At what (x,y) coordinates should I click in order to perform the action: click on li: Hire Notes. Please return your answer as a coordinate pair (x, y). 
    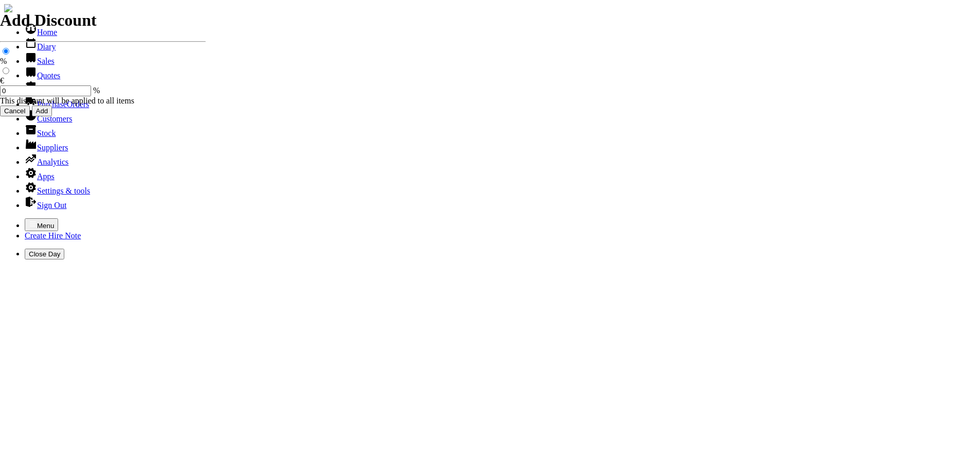
    Looking at the image, I should click on (500, 88).